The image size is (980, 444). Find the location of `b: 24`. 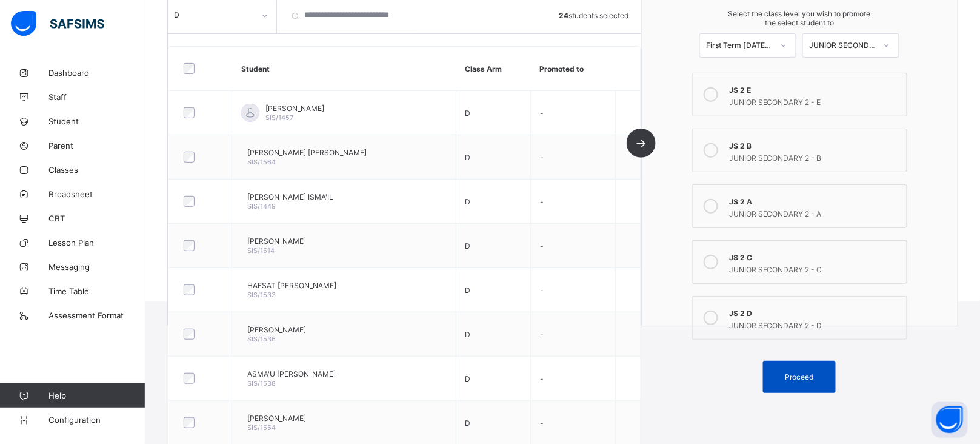

b: 24 is located at coordinates (565, 15).